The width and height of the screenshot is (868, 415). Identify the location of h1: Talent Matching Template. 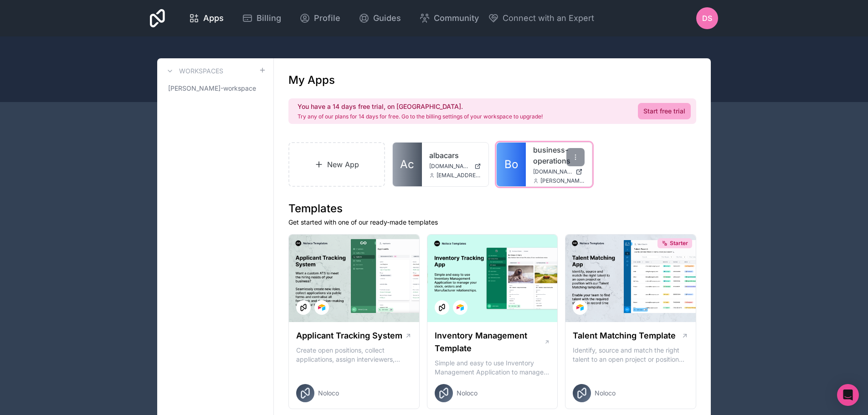
(624, 336).